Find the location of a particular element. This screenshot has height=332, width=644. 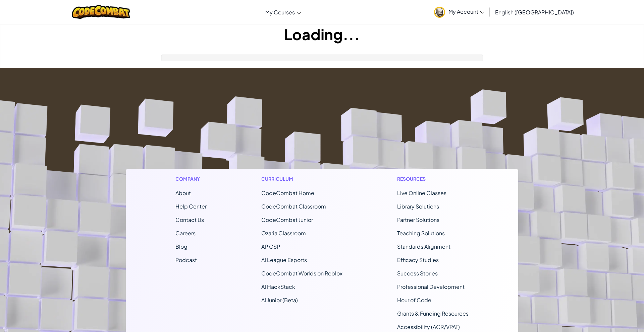

a: CodeCombat Worlds on Roblox is located at coordinates (302, 274).